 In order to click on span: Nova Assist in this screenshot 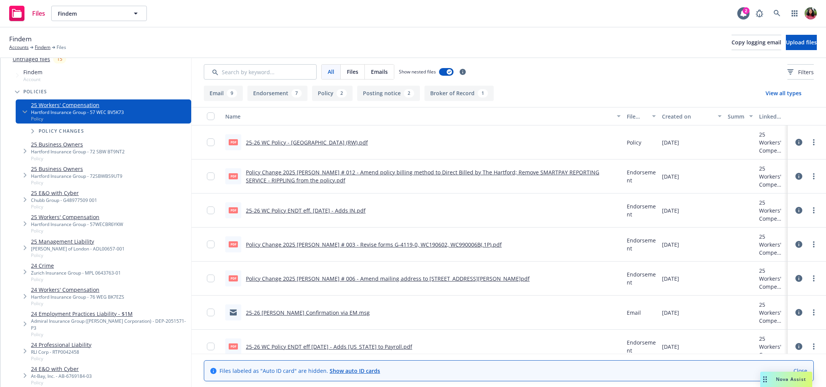, I will do `click(791, 379)`.